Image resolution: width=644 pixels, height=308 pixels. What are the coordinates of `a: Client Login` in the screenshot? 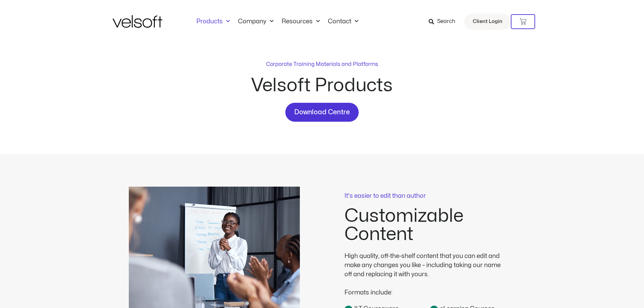 It's located at (487, 22).